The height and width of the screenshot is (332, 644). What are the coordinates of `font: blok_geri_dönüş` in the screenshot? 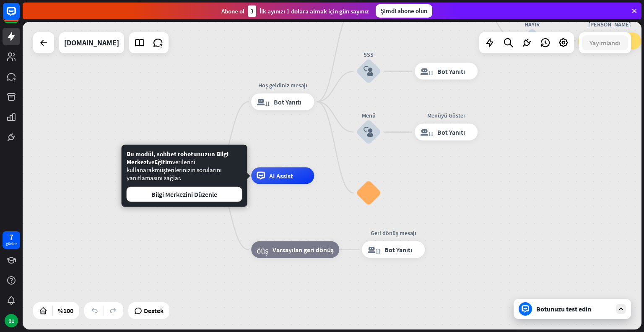 It's located at (262, 250).